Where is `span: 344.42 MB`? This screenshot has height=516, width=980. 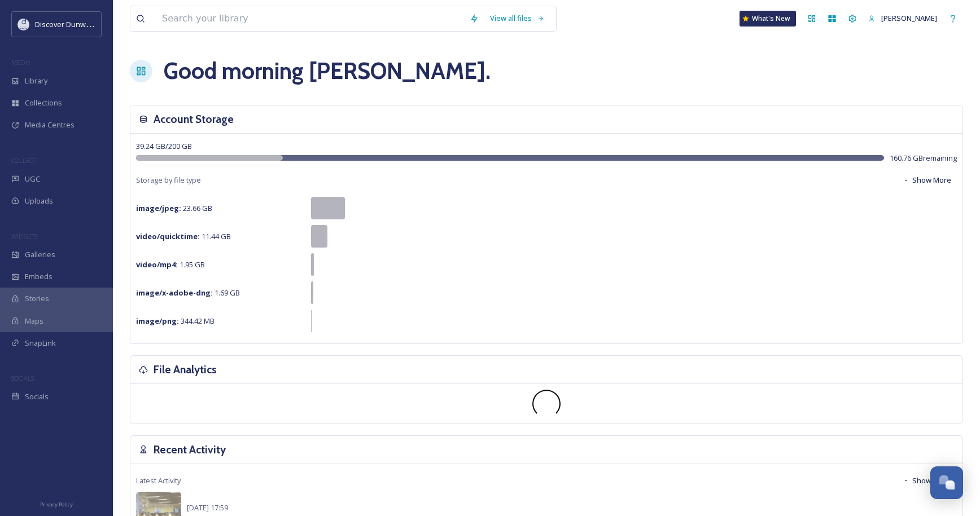 span: 344.42 MB is located at coordinates (175, 321).